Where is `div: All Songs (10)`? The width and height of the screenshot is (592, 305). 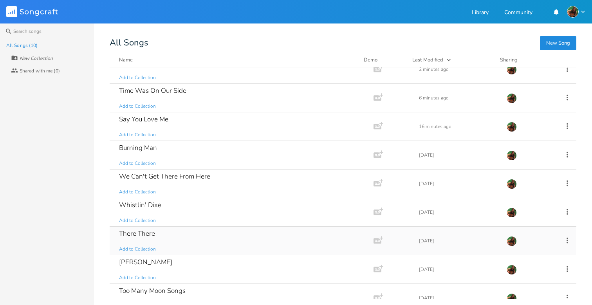 div: All Songs (10) is located at coordinates (22, 45).